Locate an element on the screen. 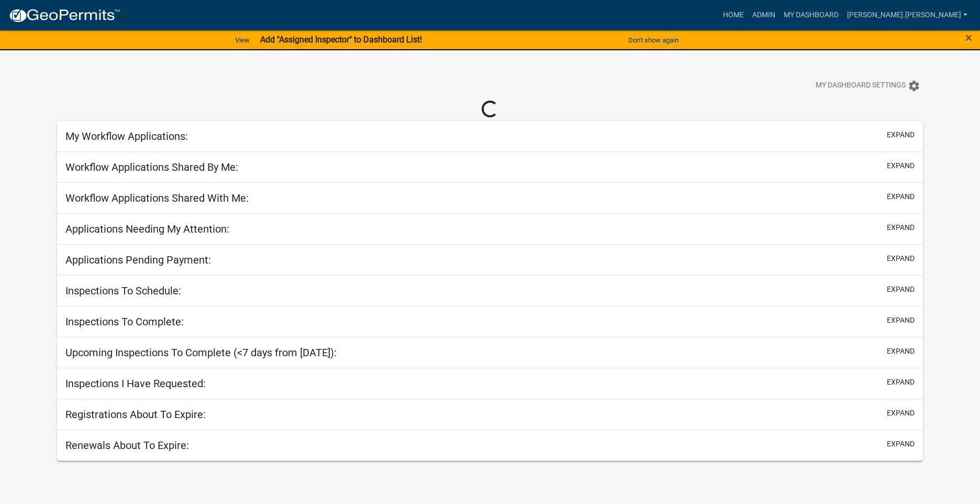 Image resolution: width=980 pixels, height=504 pixels. a: My Dashboard is located at coordinates (811, 15).